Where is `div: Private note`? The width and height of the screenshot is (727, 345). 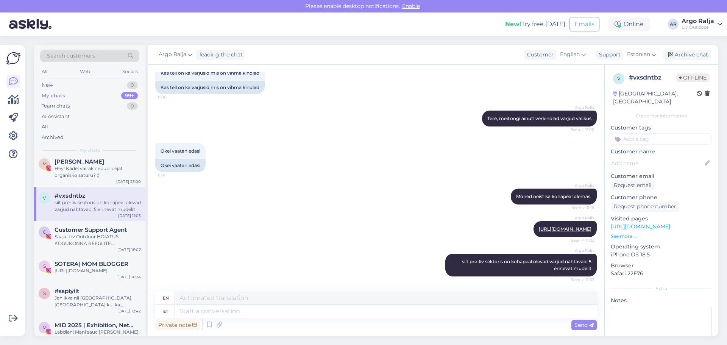 div: Private note is located at coordinates (178, 325).